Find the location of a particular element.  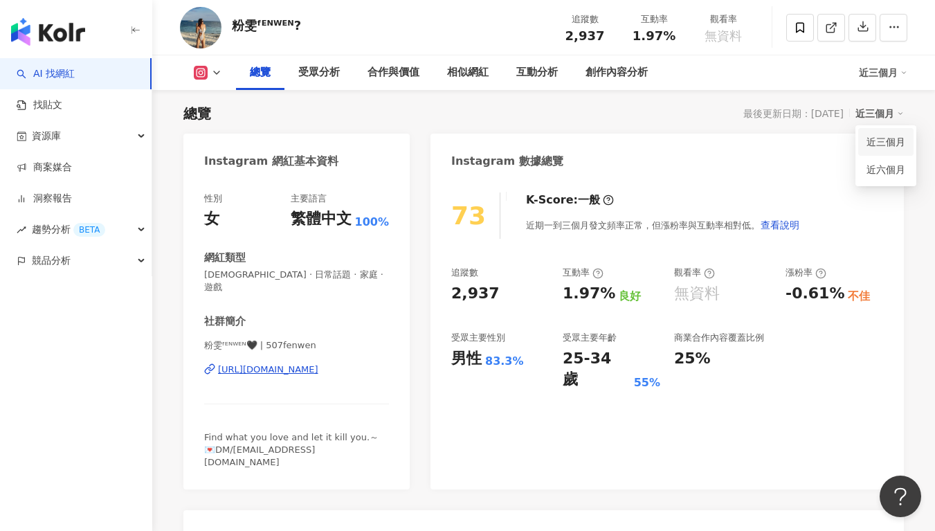

div: 25-34 歲 is located at coordinates (597, 370).